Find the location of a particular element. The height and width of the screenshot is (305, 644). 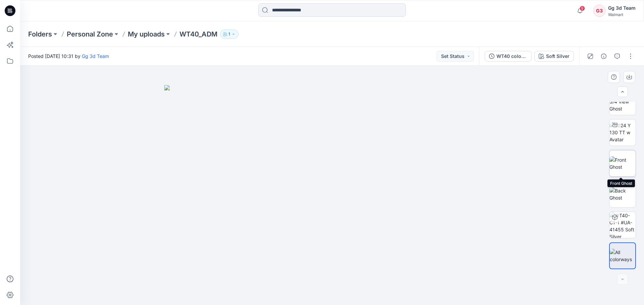

a: Personal Zone is located at coordinates (90, 34).